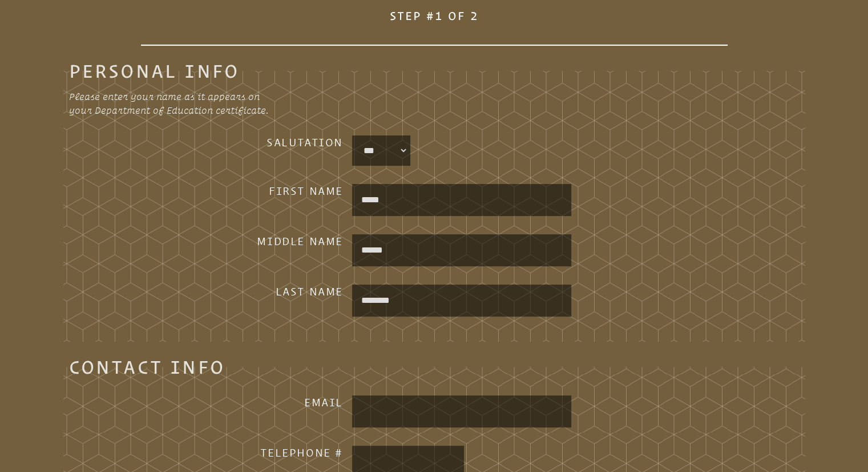 The height and width of the screenshot is (472, 868). Describe the element at coordinates (147, 367) in the screenshot. I see `legend: Contact Info` at that location.